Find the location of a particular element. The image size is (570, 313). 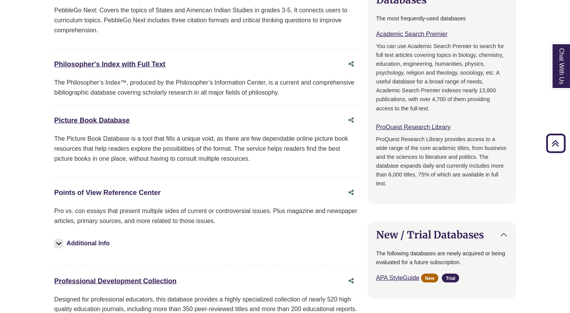

p: The most frequently-used databases is located at coordinates (442, 18).